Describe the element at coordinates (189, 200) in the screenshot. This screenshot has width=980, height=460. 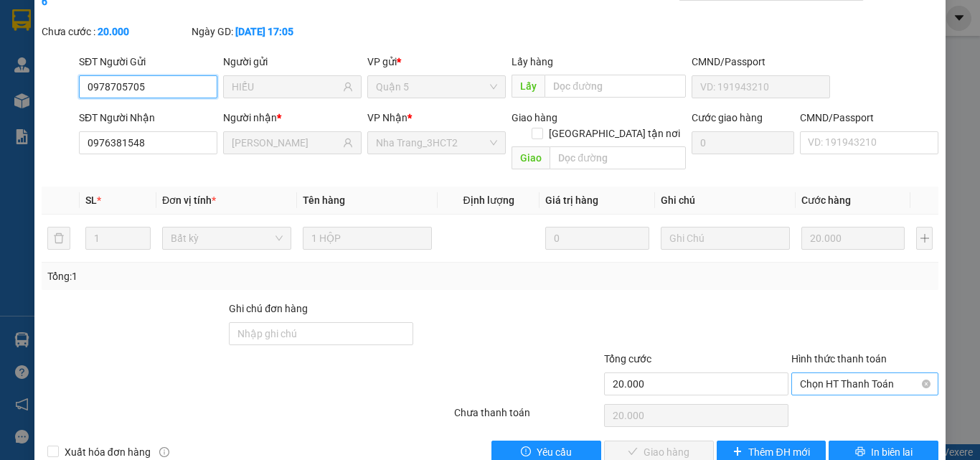
I see `span: Đơn vị tính` at that location.